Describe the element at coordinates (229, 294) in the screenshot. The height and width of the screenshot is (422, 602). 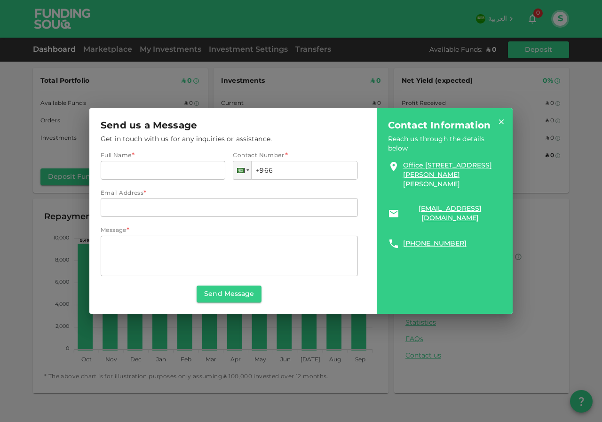
I see `button: Send Message` at that location.